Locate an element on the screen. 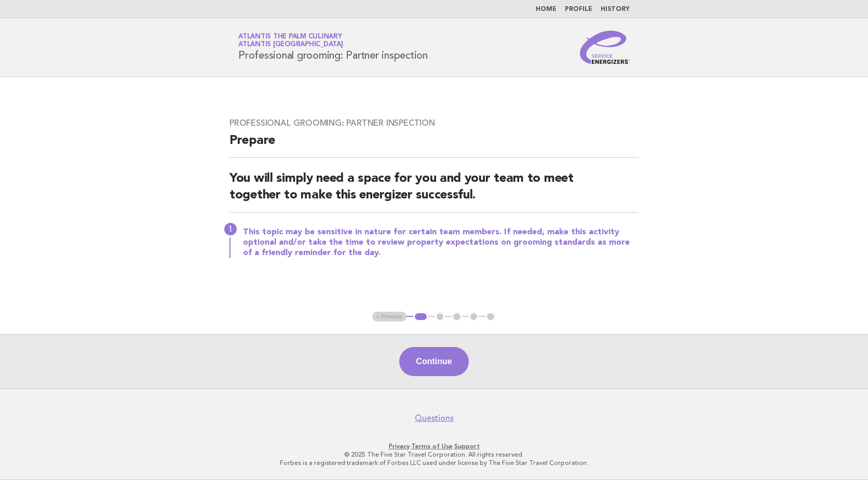 Image resolution: width=868 pixels, height=480 pixels. button: Continue is located at coordinates (434, 362).